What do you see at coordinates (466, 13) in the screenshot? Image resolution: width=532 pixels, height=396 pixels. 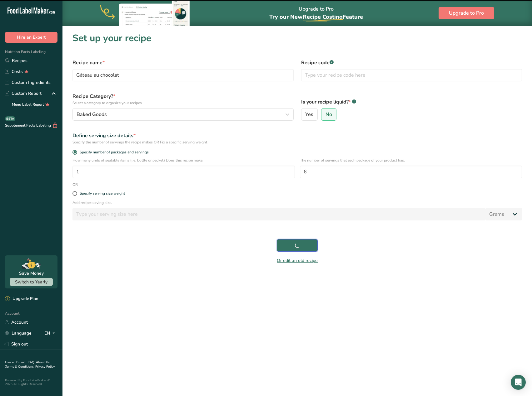 I see `button: Upgrade to Pro` at bounding box center [466, 13].